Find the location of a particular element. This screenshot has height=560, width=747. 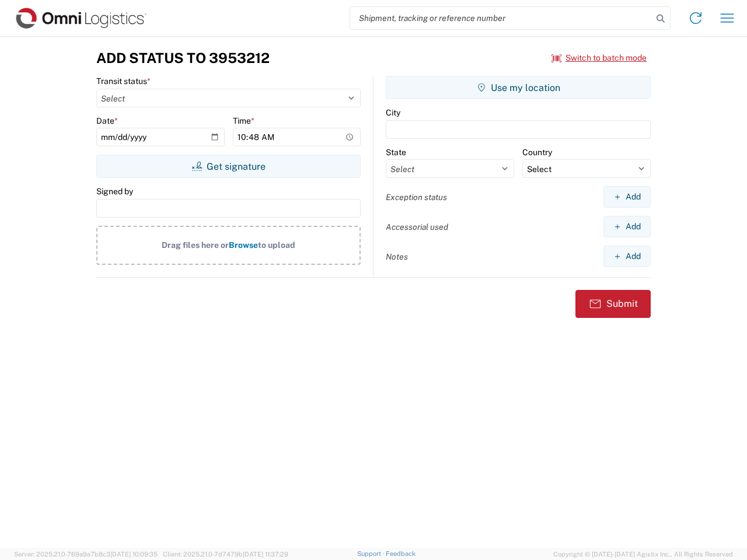

span: Client: 2025.21.0-7d7479b is located at coordinates (225, 554).